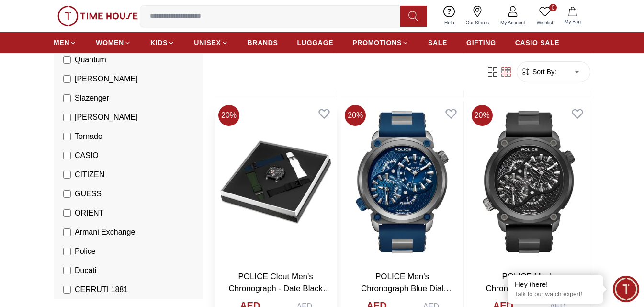  What do you see at coordinates (553, 7) in the screenshot?
I see `span: 0` at bounding box center [553, 7].